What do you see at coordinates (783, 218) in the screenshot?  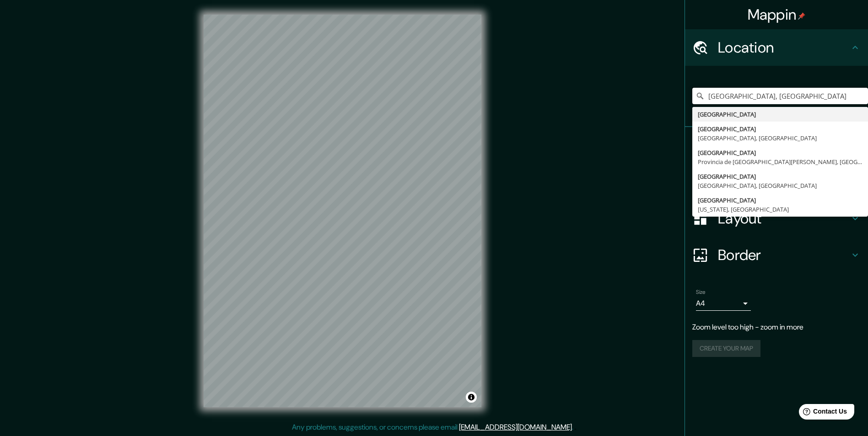 I see `h4: Layout` at bounding box center [783, 218].